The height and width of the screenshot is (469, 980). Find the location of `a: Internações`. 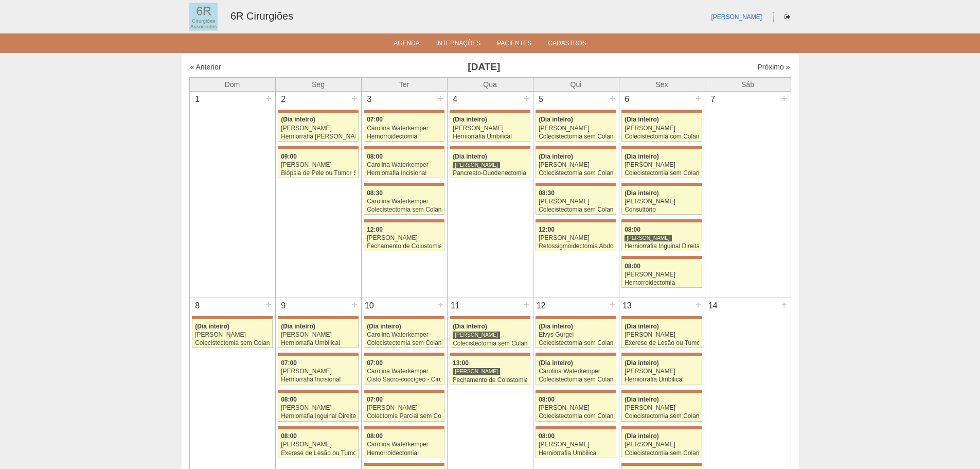

a: Internações is located at coordinates (458, 45).